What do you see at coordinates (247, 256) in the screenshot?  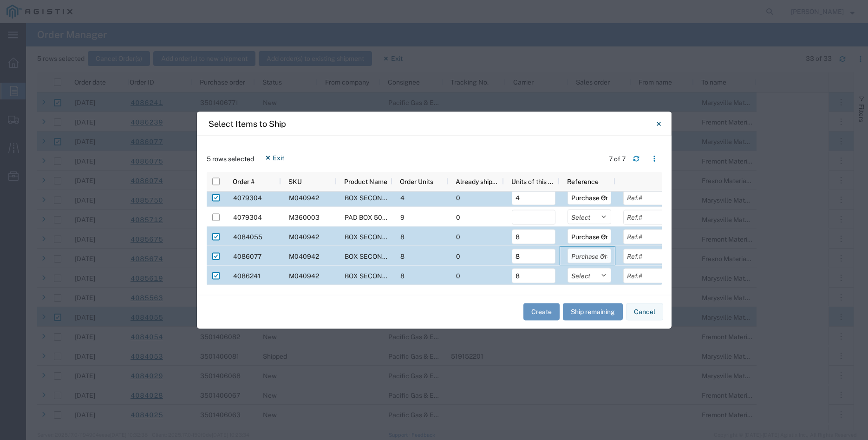 I see `span: 4086077` at bounding box center [247, 256].